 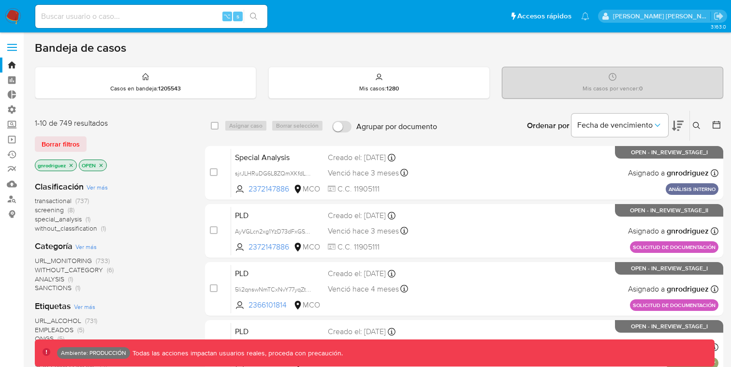 I want to click on a: Salir, so click(x=719, y=16).